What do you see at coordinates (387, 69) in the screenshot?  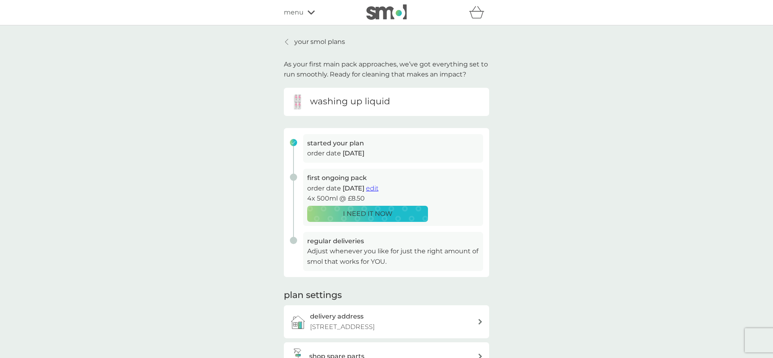 I see `p: As your first main pack approaches, we’ve got everything set to run smoothly. Ready for cleaning ...` at bounding box center [387, 69].